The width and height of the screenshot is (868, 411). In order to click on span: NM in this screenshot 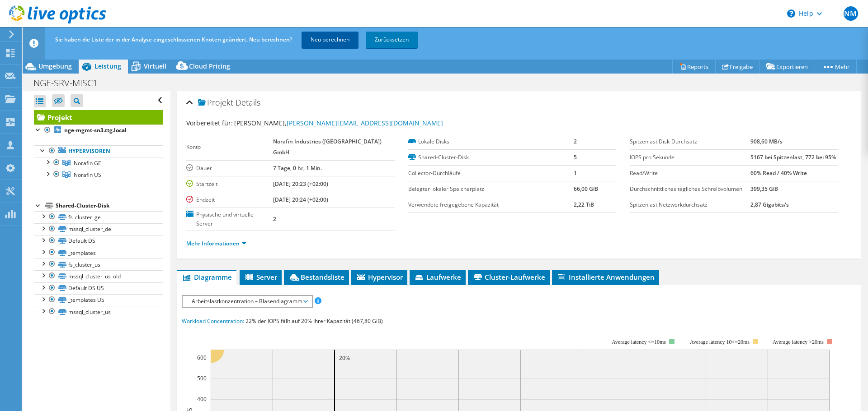, I will do `click(851, 13)`.